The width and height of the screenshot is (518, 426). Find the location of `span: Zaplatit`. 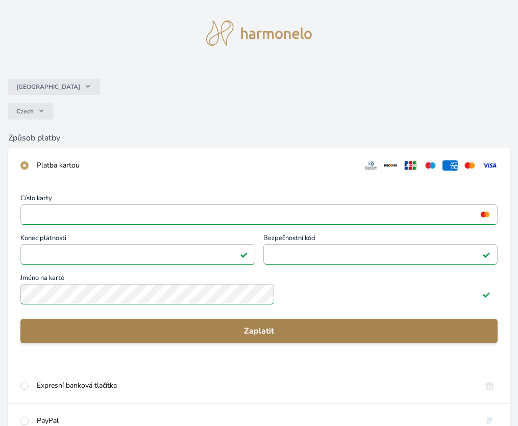

span: Zaplatit is located at coordinates (259, 331).